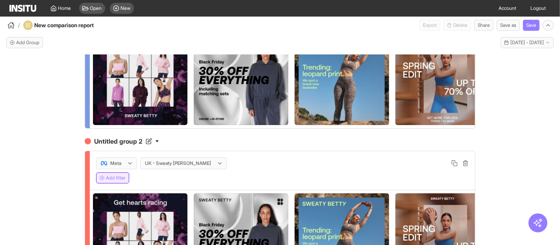 Image resolution: width=560 pixels, height=245 pixels. What do you see at coordinates (113, 178) in the screenshot?
I see `button: Add filter` at bounding box center [113, 178].